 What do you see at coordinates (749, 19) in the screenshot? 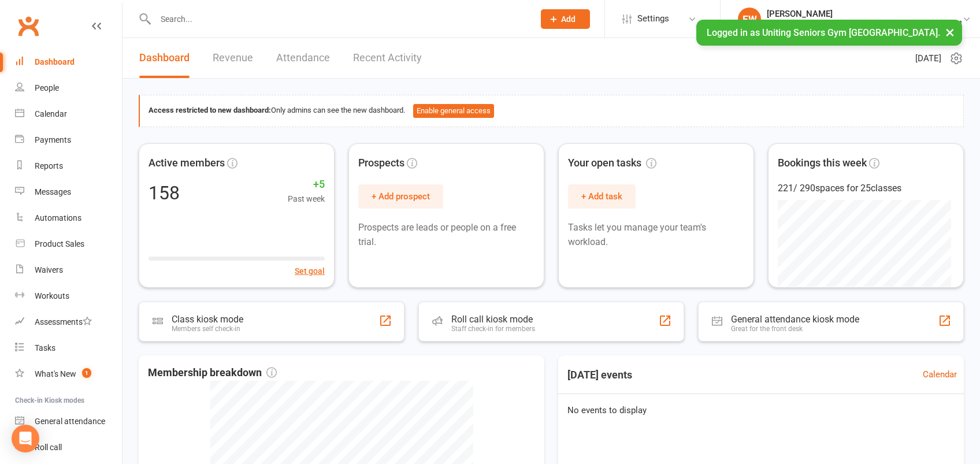
I see `div: EW` at bounding box center [749, 19].